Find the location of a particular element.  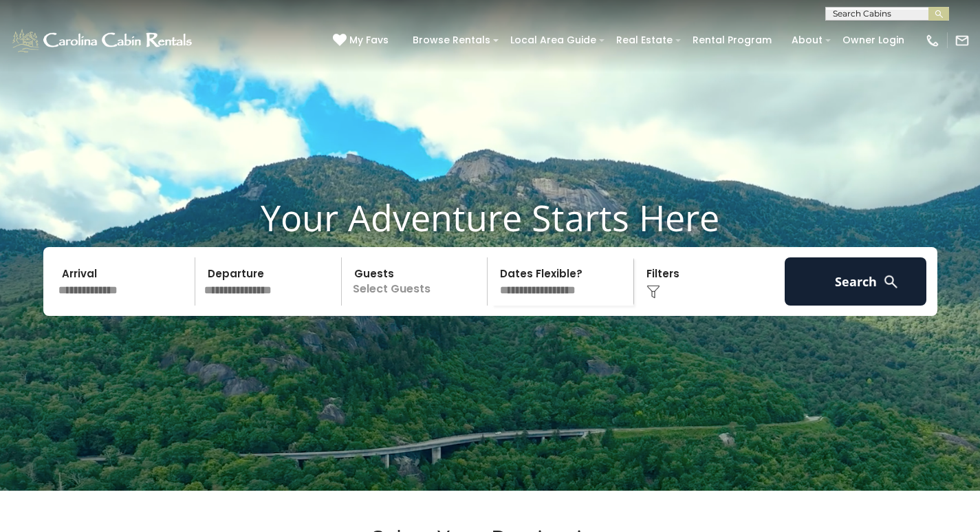

a: Rental Program is located at coordinates (732, 40).